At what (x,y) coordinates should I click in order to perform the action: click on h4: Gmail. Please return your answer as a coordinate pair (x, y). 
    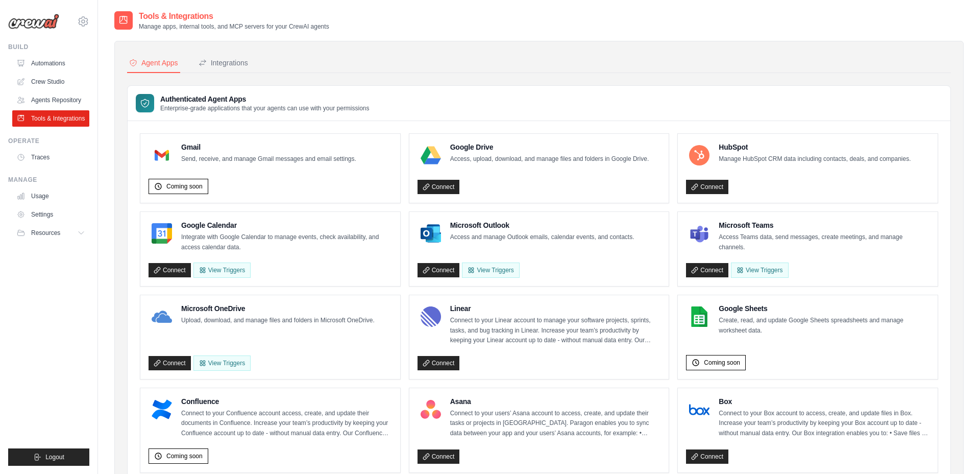
    Looking at the image, I should click on (268, 147).